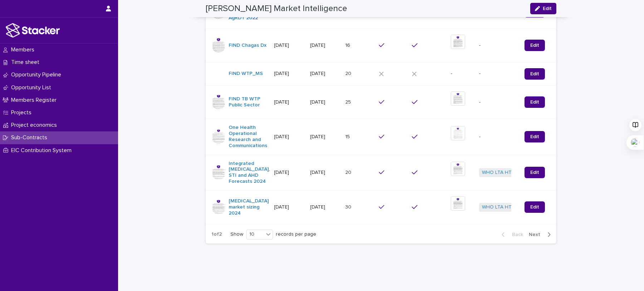 This screenshot has height=291, width=644. I want to click on p: EIC Contribution System, so click(42, 150).